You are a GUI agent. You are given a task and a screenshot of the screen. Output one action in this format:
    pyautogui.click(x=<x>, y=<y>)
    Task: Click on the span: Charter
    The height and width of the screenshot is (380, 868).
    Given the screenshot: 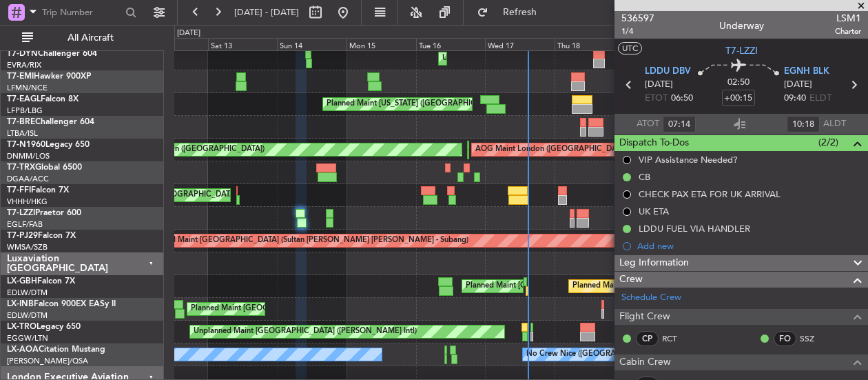 What is the action you would take?
    pyautogui.click(x=848, y=31)
    